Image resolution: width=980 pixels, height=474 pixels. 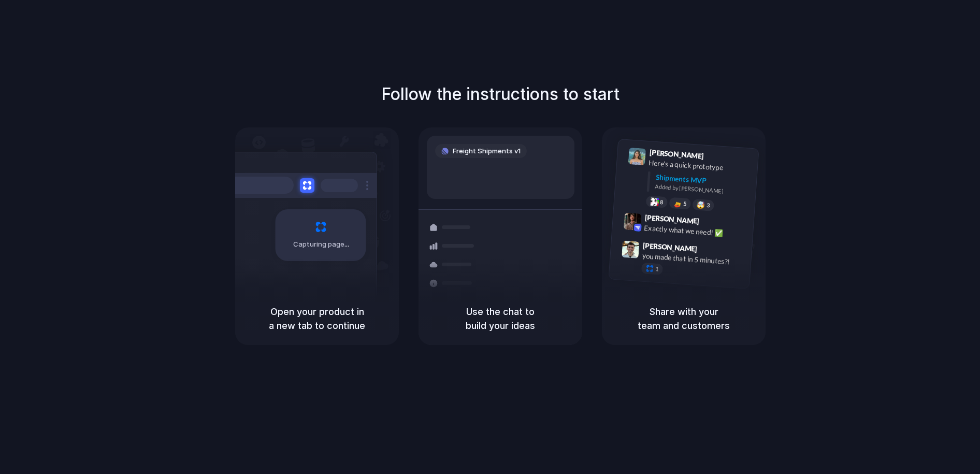 What do you see at coordinates (717, 158) in the screenshot?
I see `span: 9:41 AM` at bounding box center [717, 158].